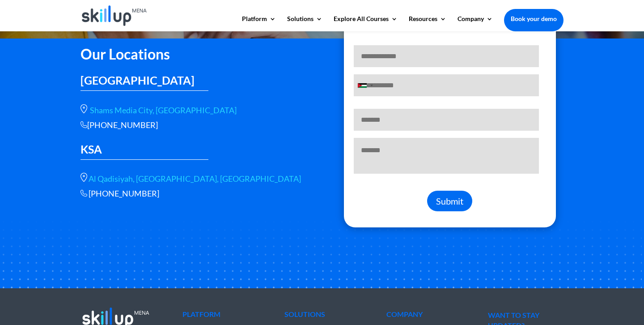 The width and height of the screenshot is (644, 325). What do you see at coordinates (305, 23) in the screenshot?
I see `a: Solutions` at bounding box center [305, 23].